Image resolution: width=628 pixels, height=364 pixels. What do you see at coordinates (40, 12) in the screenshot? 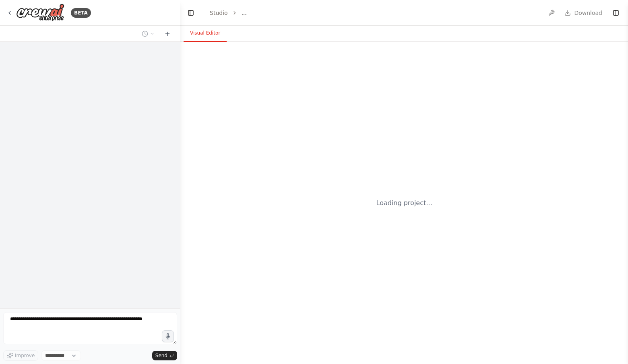
I see `img: Logo` at bounding box center [40, 12].